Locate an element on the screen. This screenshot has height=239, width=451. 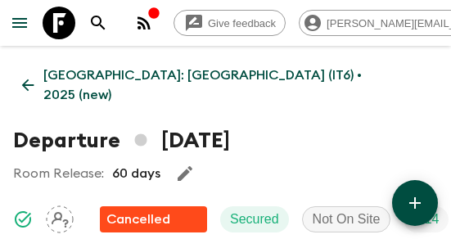
a: Give feedback is located at coordinates (229, 23).